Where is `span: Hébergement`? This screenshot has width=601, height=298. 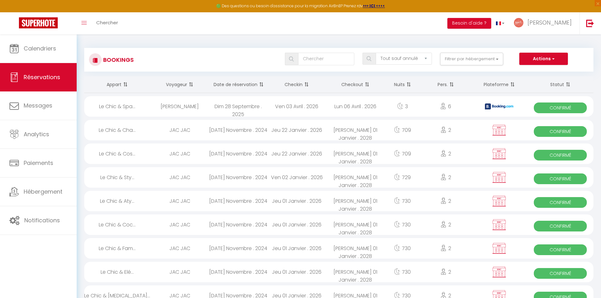
span: Hébergement is located at coordinates (43, 191).